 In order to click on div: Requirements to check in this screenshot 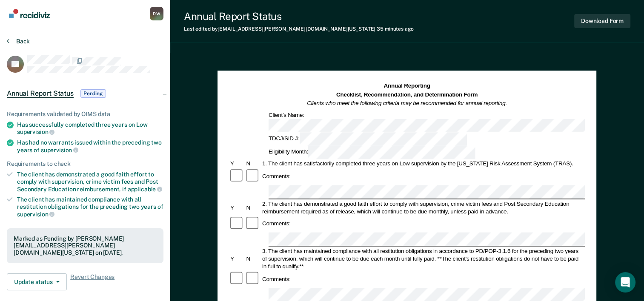, I will do `click(85, 164)`.